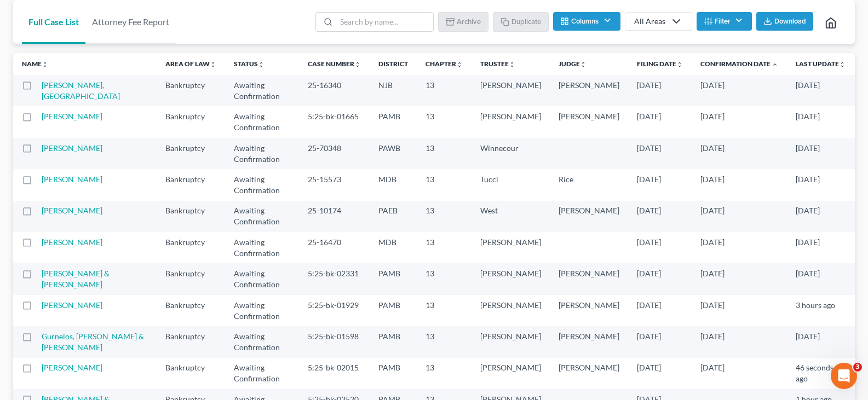 This screenshot has height=400, width=868. I want to click on div: All Areas, so click(650, 21).